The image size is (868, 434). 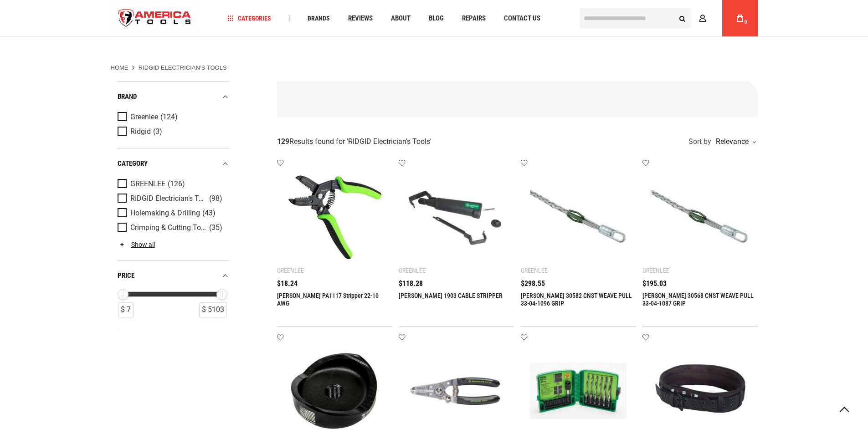 I want to click on span: (43), so click(x=208, y=213).